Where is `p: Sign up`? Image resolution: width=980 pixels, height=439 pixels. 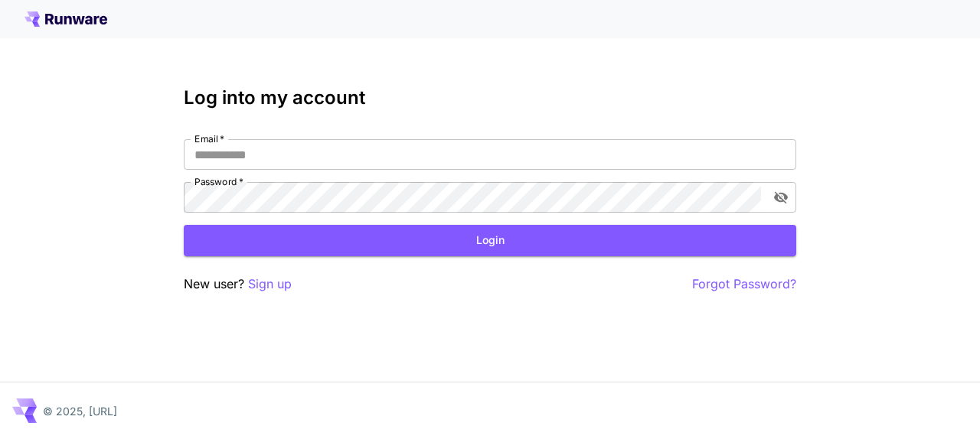 p: Sign up is located at coordinates (269, 284).